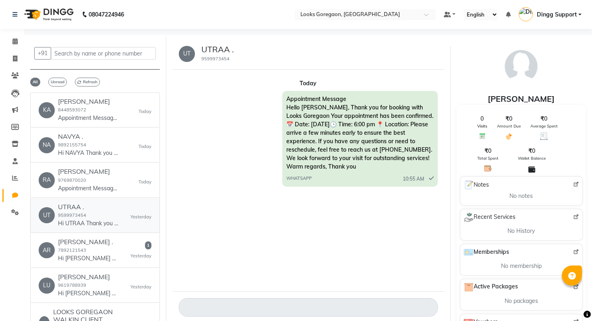 This screenshot has height=321, width=592. Describe the element at coordinates (43, 53) in the screenshot. I see `button: +91` at that location.